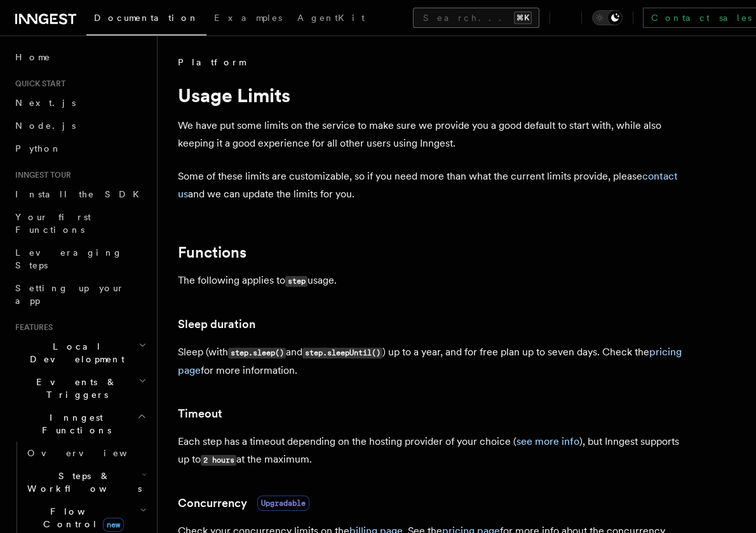  I want to click on button: Events & Triggers, so click(80, 389).